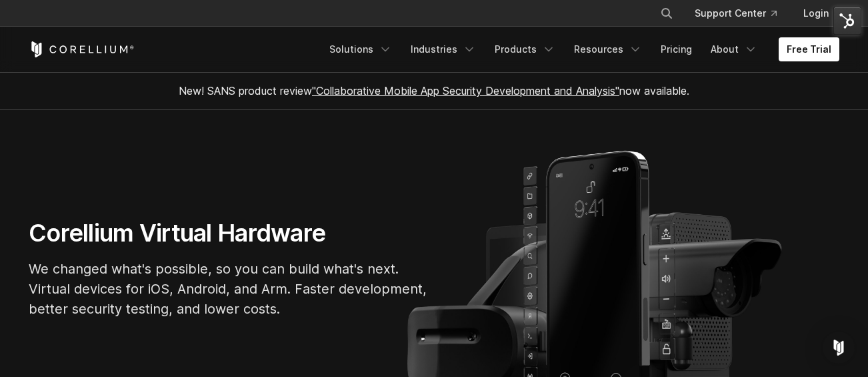 Image resolution: width=868 pixels, height=377 pixels. Describe the element at coordinates (434, 90) in the screenshot. I see `span: New! SANS product review now available.` at that location.